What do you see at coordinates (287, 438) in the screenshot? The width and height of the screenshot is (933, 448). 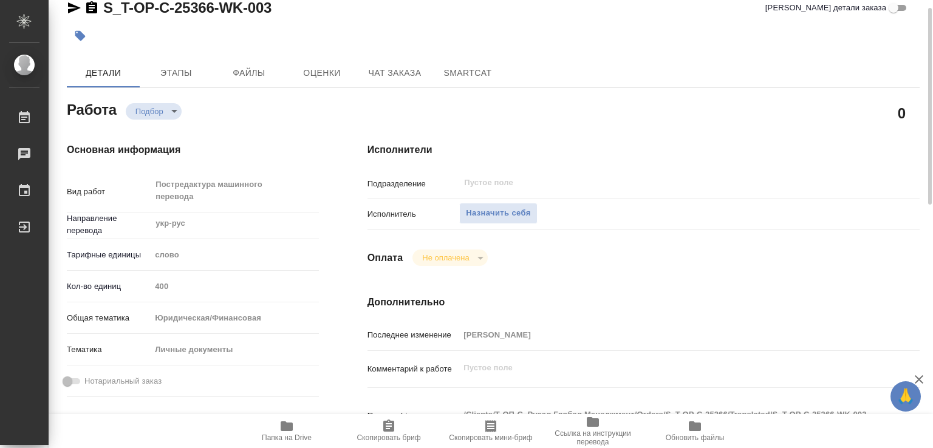 I see `span: Папка на Drive` at bounding box center [287, 438].